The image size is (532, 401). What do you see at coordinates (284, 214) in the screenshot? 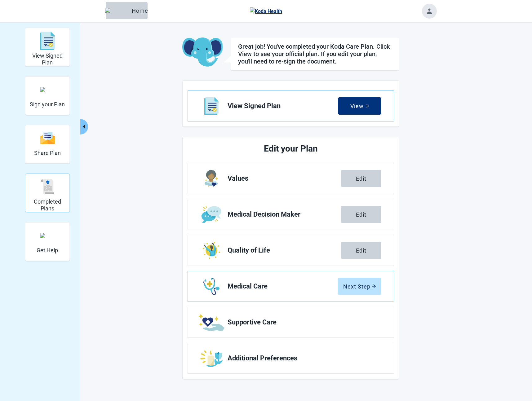
I see `span: Medical Decision Maker` at bounding box center [284, 214].